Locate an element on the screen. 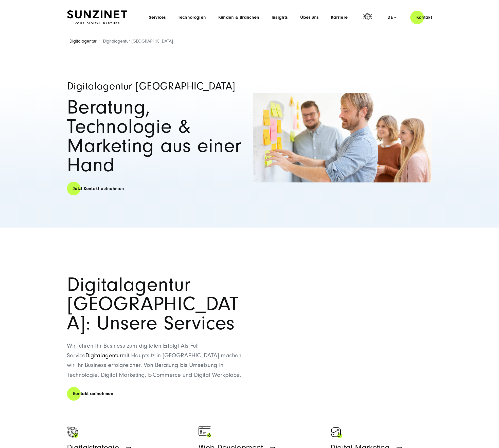 The image size is (499, 448). img: marketing is located at coordinates (337, 433).